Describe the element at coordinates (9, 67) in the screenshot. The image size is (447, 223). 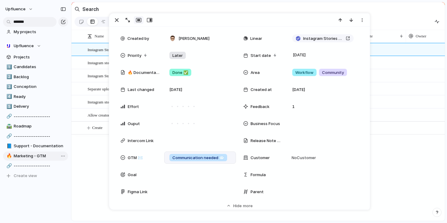
I see `div: 1️⃣` at that location.